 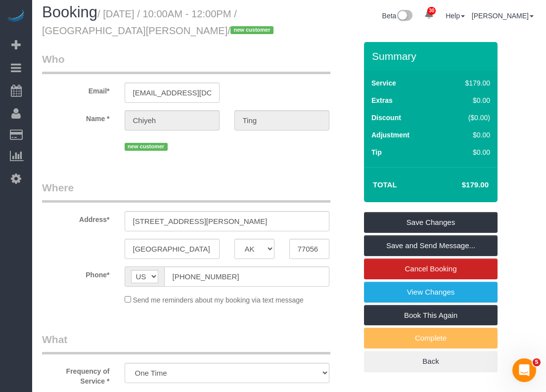 What do you see at coordinates (454, 15) in the screenshot?
I see `a: Help` at bounding box center [454, 15].